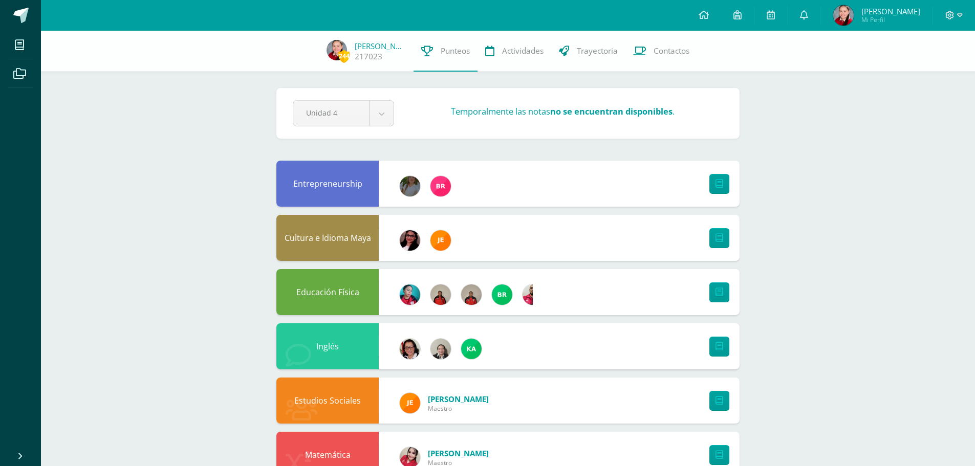  What do you see at coordinates (441, 349) in the screenshot?
I see `img: 525b25e562e1b2fd5211d281b33393db.png` at bounding box center [441, 349].